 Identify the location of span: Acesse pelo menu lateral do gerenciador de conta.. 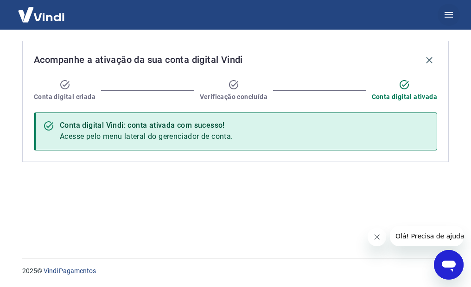
(146, 136).